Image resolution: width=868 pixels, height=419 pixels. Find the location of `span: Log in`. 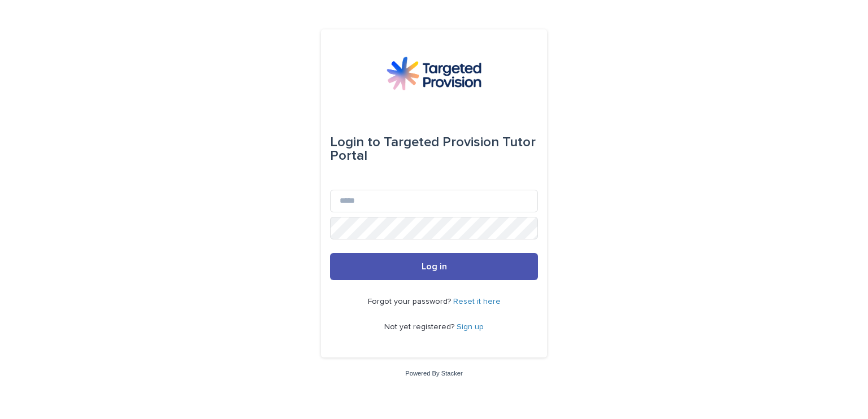

span: Log in is located at coordinates (434, 266).